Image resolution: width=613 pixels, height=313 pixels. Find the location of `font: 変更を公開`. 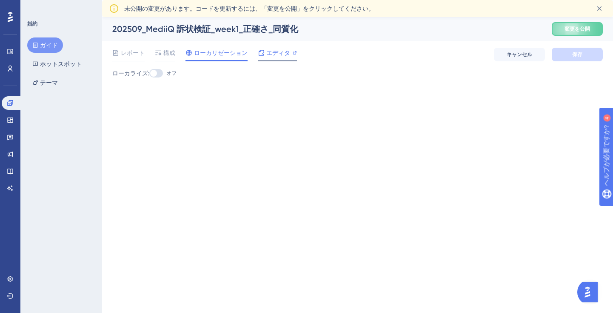

font: 変更を公開 is located at coordinates (577, 29).